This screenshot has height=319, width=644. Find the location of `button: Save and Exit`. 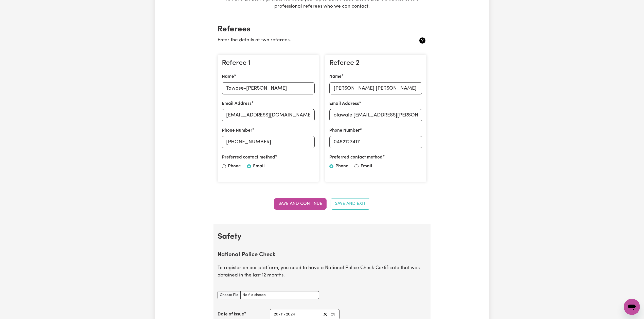

button: Save and Exit is located at coordinates (350, 204).